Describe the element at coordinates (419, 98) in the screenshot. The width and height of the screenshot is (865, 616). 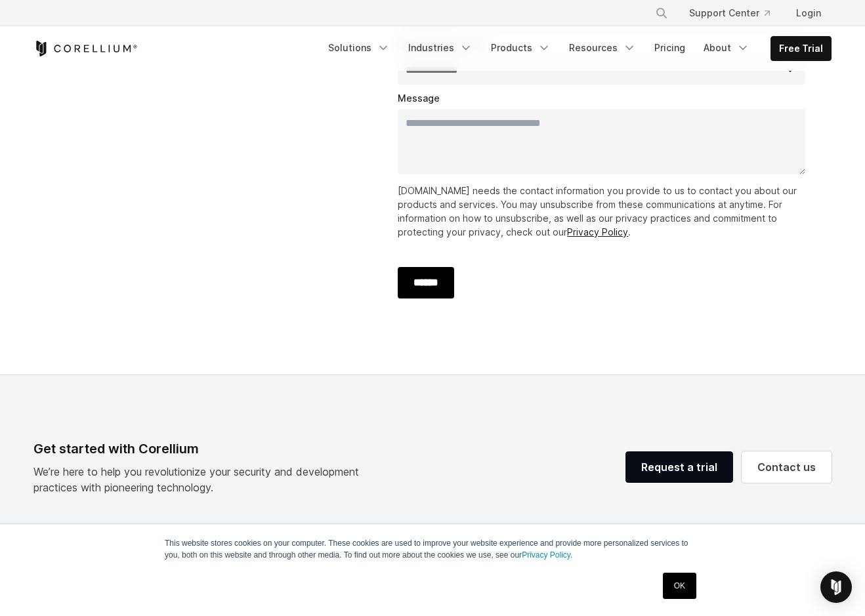
I see `span: Message` at that location.